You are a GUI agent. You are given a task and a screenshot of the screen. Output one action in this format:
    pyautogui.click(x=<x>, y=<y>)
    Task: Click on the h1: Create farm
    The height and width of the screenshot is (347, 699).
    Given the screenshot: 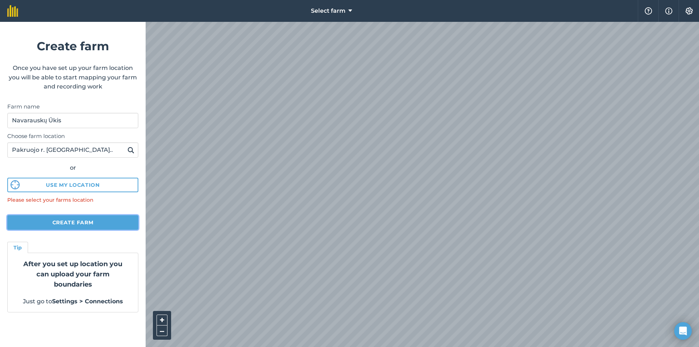 What is the action you would take?
    pyautogui.click(x=73, y=46)
    